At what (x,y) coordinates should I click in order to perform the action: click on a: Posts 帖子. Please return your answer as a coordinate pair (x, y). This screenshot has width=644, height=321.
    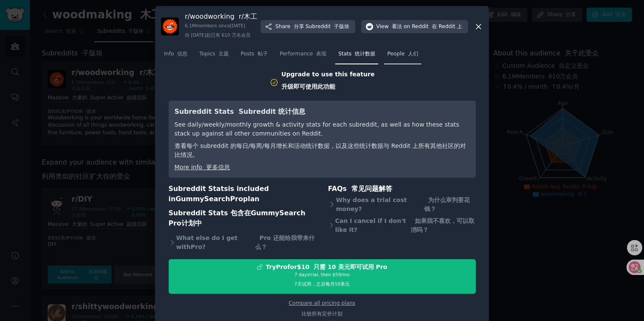
    Looking at the image, I should click on (254, 56).